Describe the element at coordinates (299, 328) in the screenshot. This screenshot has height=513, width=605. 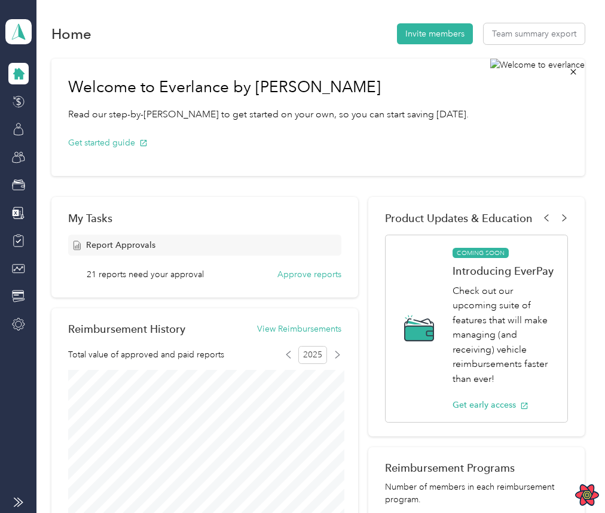
I see `button: View Reimbursements` at that location.